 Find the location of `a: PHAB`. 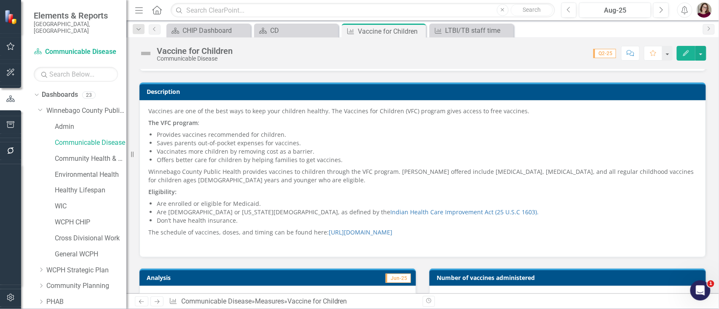

a: PHAB is located at coordinates (86, 302).